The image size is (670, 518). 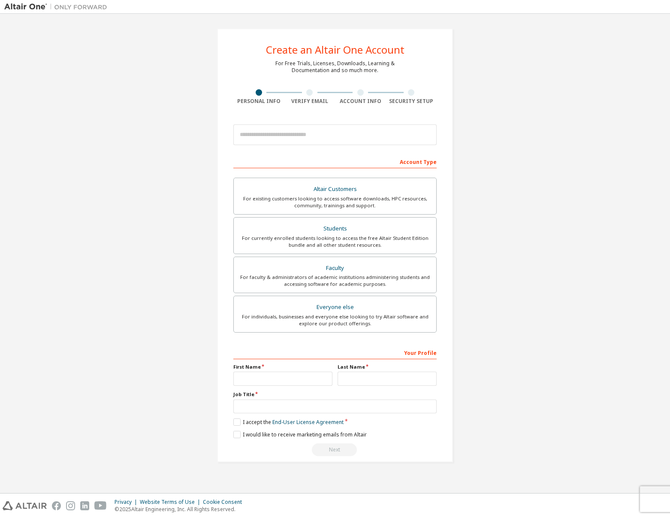 What do you see at coordinates (308, 422) in the screenshot?
I see `a: End-User License Agreement` at bounding box center [308, 422].